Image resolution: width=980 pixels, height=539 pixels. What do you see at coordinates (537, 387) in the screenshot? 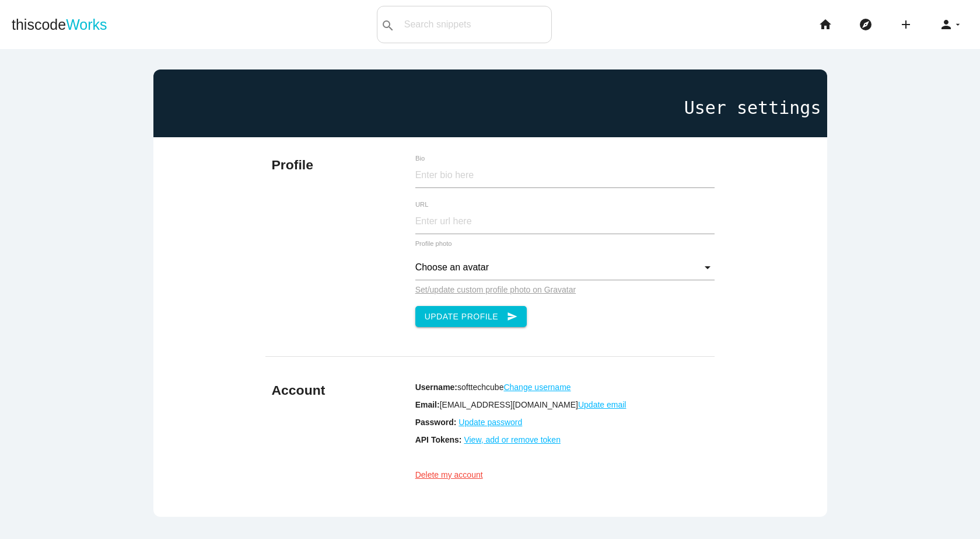
I see `u: Change username` at bounding box center [537, 387].